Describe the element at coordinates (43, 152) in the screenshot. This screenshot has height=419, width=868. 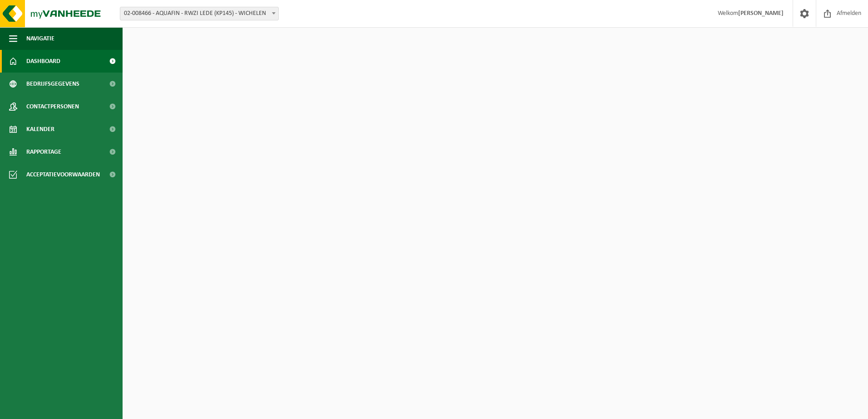
I see `span: Rapportage` at that location.